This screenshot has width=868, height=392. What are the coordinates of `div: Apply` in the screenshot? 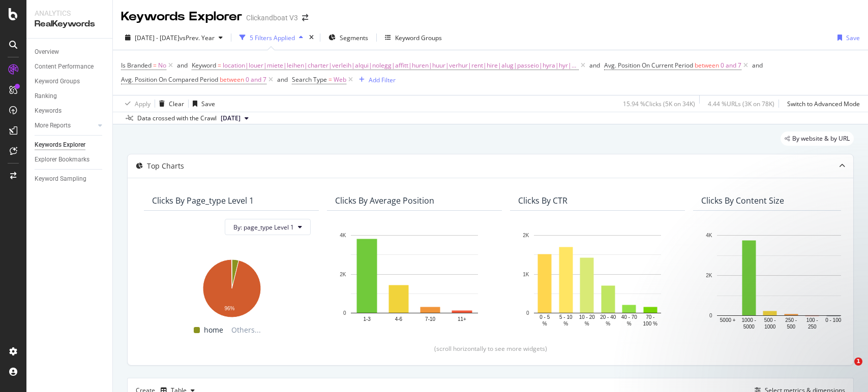 It's located at (143, 103).